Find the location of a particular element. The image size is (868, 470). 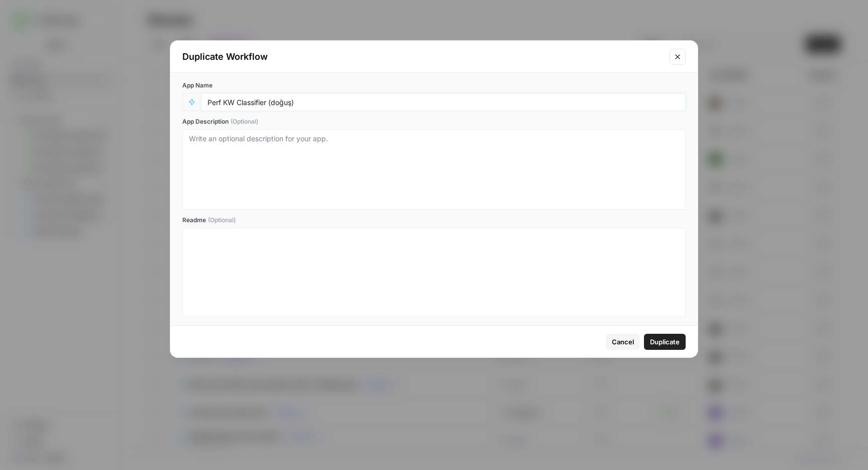

button: Duplicate is located at coordinates (664, 341).